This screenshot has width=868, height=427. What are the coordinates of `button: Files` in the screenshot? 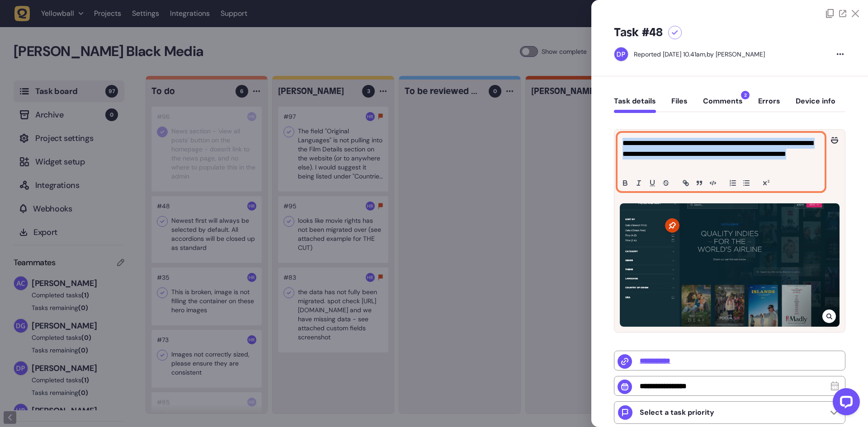 It's located at (680, 105).